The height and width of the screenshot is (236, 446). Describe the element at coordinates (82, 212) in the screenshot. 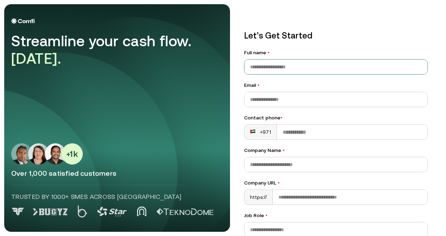

I see `img: Logo 2` at that location.